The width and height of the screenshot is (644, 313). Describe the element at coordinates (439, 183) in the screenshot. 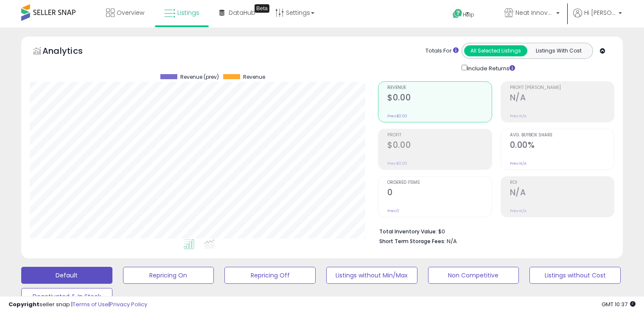

I see `span: Ordered Items` at that location.